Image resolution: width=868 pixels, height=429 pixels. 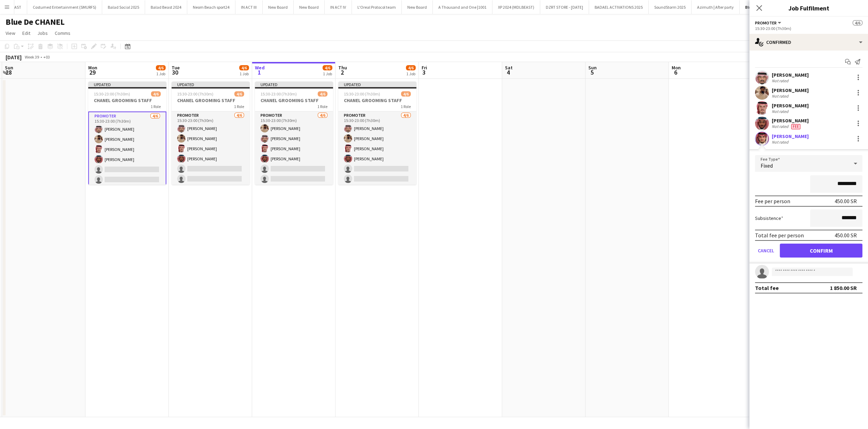 I want to click on span: Sat, so click(x=509, y=67).